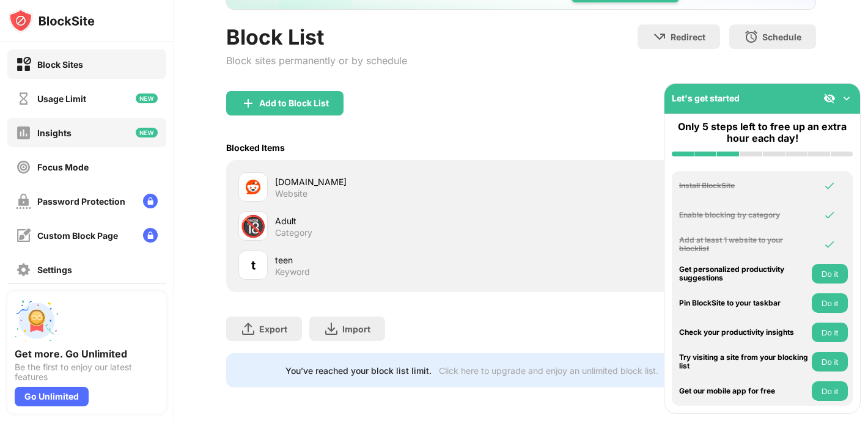  What do you see at coordinates (62, 99) in the screenshot?
I see `div: Usage Limit` at bounding box center [62, 99].